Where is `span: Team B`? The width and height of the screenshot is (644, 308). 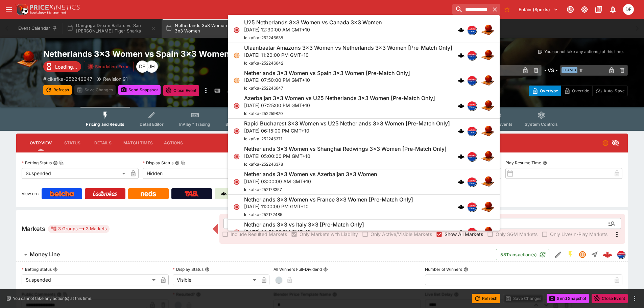
span: Team B is located at coordinates (570, 70).